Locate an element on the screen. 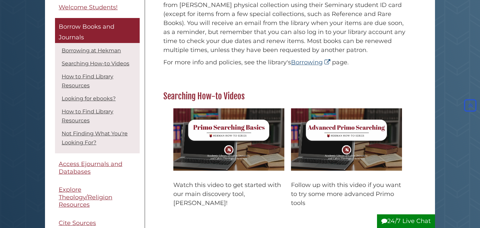  a: Borrowing is located at coordinates (312, 62).